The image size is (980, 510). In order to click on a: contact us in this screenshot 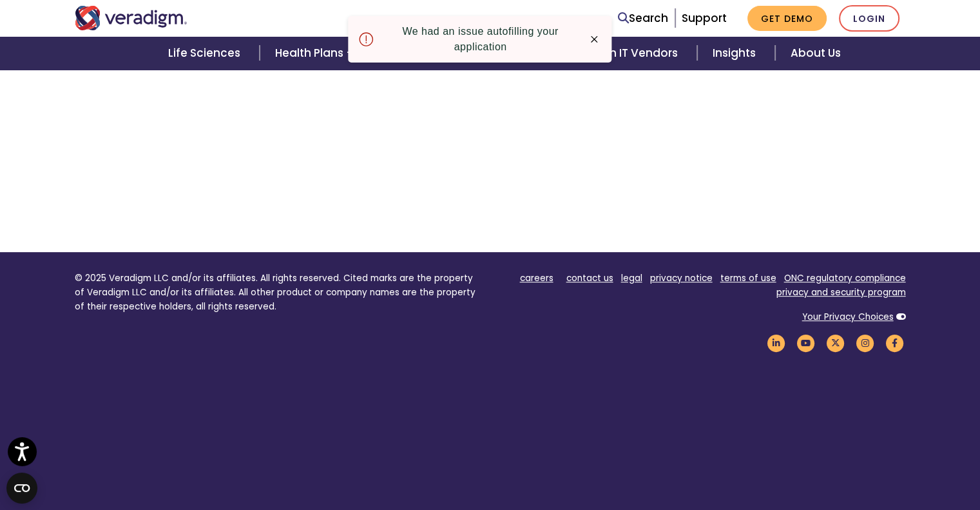, I will do `click(590, 278)`.